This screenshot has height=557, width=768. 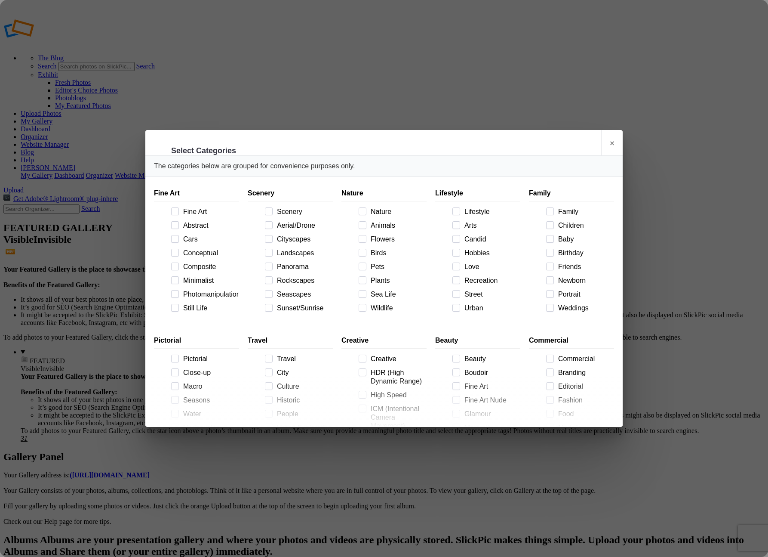 What do you see at coordinates (585, 225) in the screenshot?
I see `span: Children` at bounding box center [585, 225].